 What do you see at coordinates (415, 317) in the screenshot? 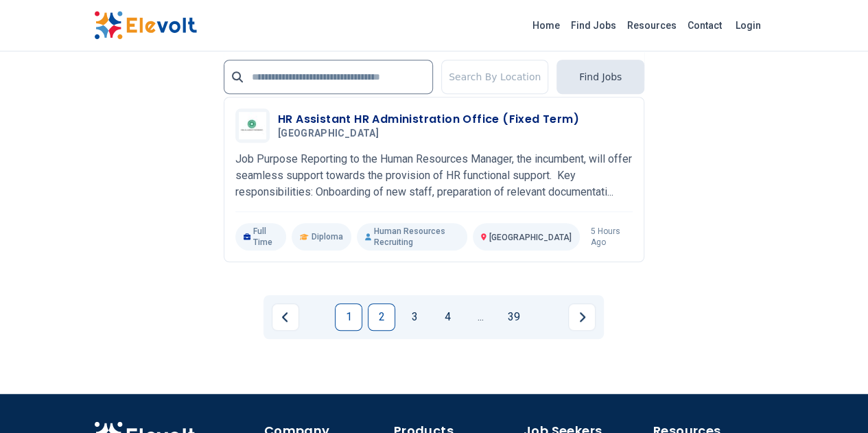
I see `a: Page 3` at bounding box center [415, 317].